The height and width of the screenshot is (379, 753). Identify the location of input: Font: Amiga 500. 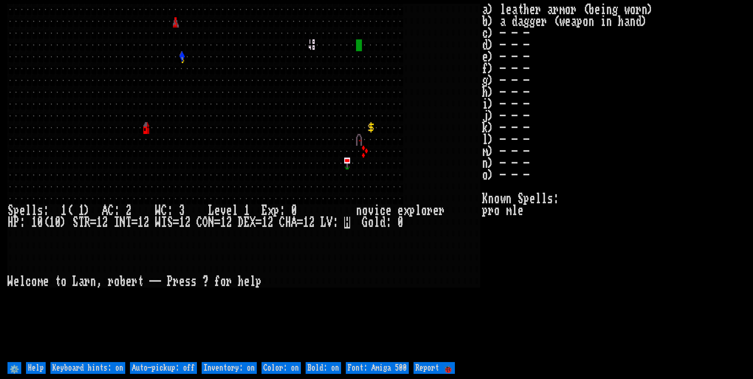
(377, 368).